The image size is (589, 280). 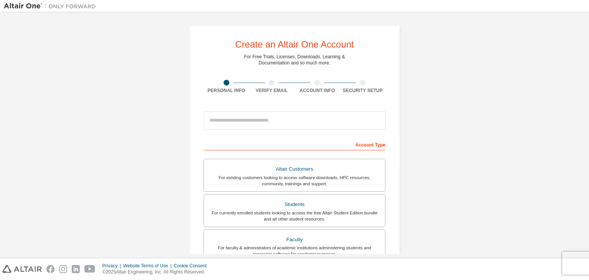 I want to click on img: facebook.svg, so click(x=50, y=269).